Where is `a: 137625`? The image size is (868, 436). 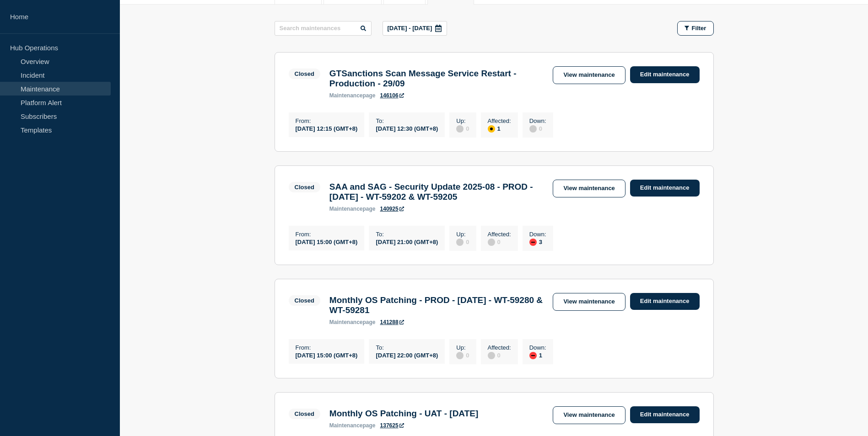
a: 137625 is located at coordinates (392, 426).